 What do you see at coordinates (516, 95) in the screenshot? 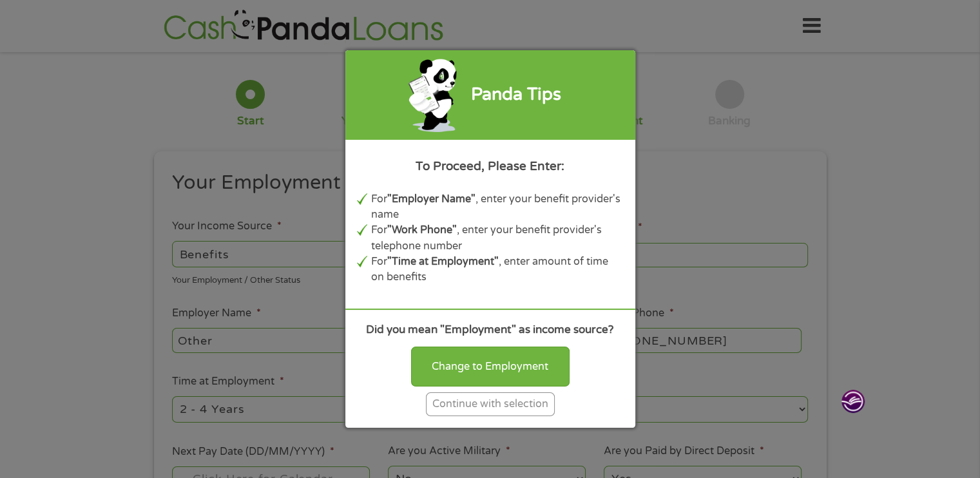
I see `div: Panda Tips` at bounding box center [516, 95].